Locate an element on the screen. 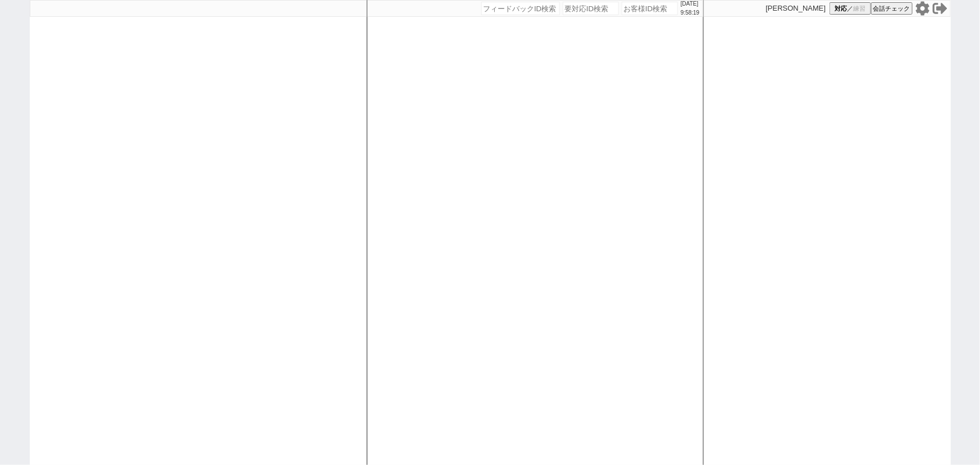 This screenshot has width=980, height=465. span: 会話チェック is located at coordinates (892, 8).